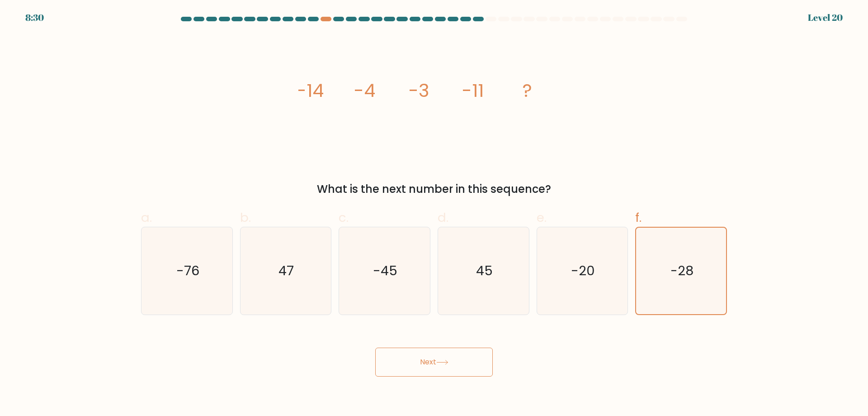  I want to click on span: f., so click(639, 217).